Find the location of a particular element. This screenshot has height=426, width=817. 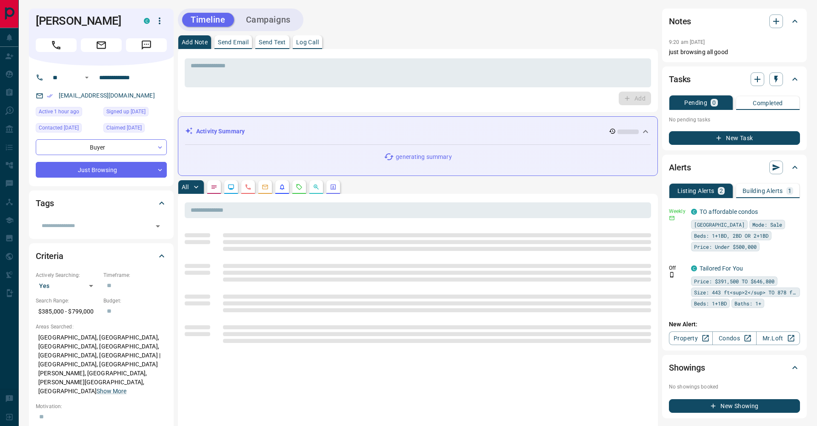

div: Showings is located at coordinates (735, 367).